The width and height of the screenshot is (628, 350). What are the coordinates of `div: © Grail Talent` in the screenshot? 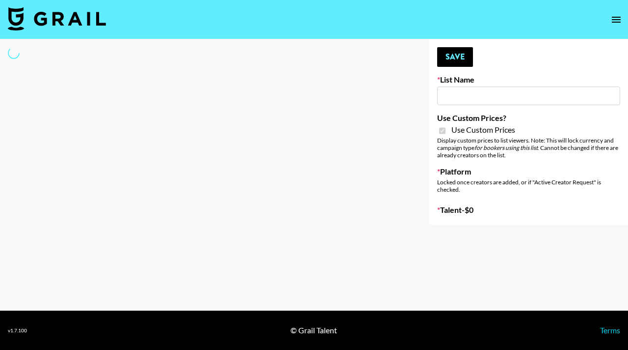 It's located at (314, 330).